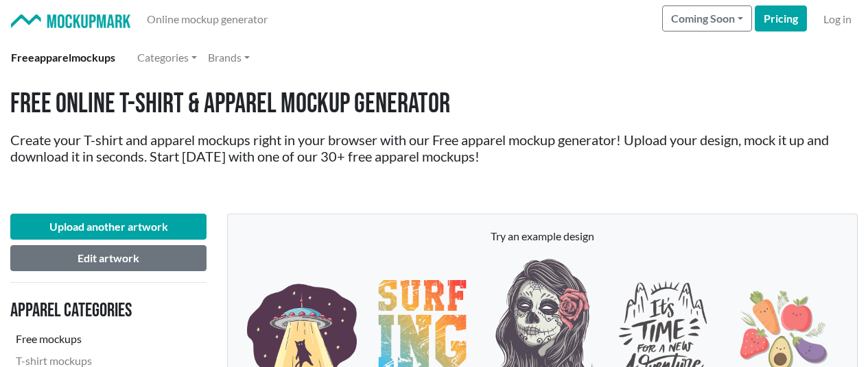 The width and height of the screenshot is (868, 367). I want to click on a: Pricing, so click(781, 19).